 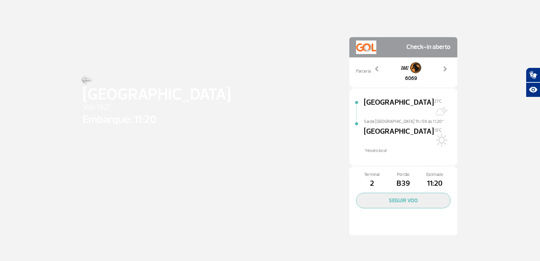 What do you see at coordinates (438, 101) in the screenshot?
I see `span: 21°C` at bounding box center [438, 101].